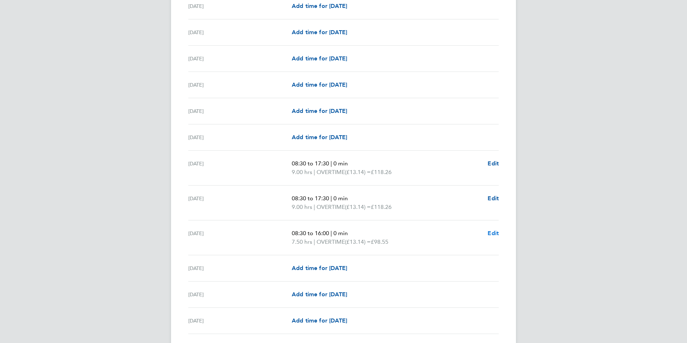 Image resolution: width=687 pixels, height=343 pixels. Describe the element at coordinates (302, 241) in the screenshot. I see `span: 7.50 hrs` at that location.